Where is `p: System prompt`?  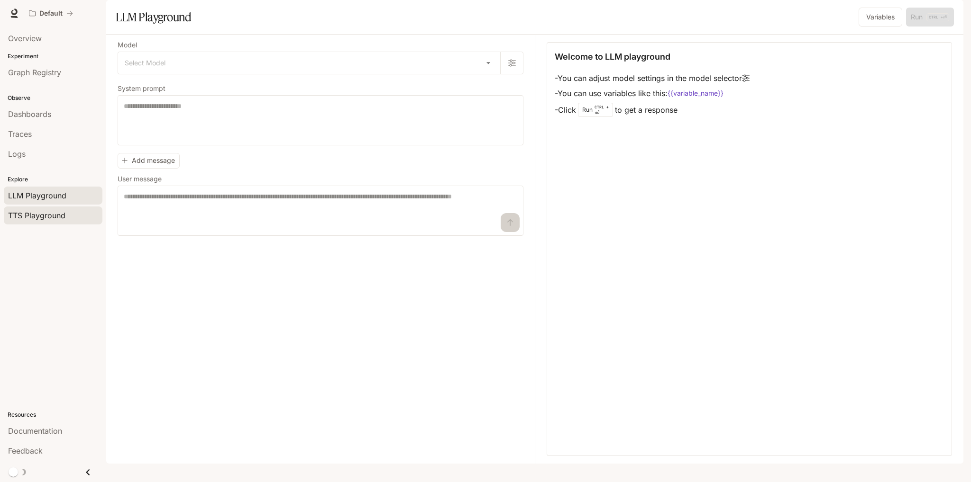 p: System prompt is located at coordinates (141, 89).